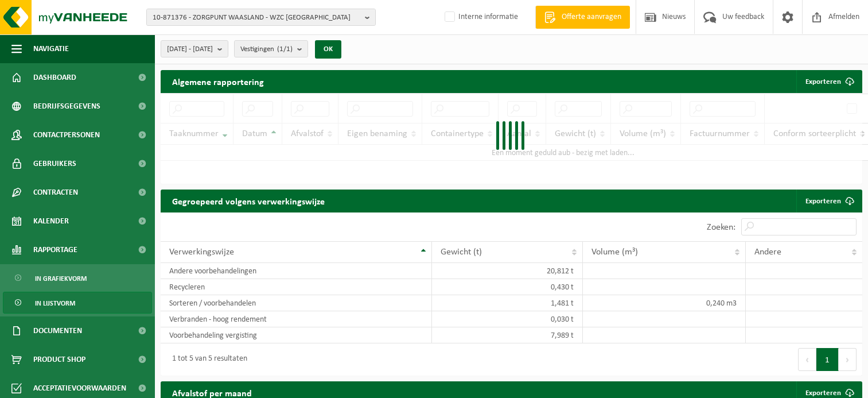 The height and width of the screenshot is (398, 868). I want to click on label: Interne informatie, so click(480, 18).